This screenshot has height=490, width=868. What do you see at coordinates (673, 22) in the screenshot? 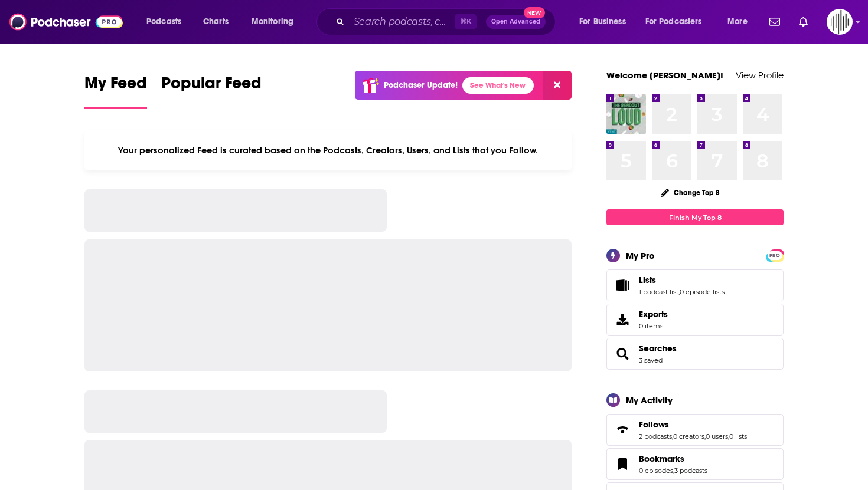
I see `span: For Podcasters` at bounding box center [673, 22].